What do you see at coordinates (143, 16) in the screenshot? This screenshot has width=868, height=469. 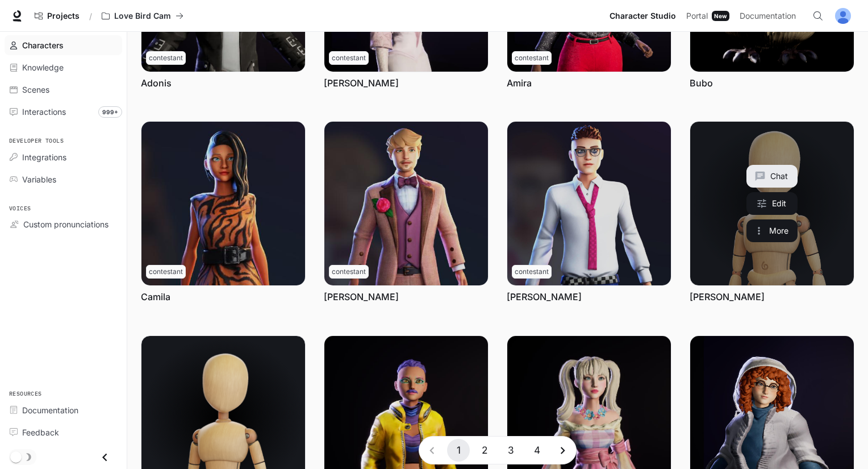 I see `button: All workspaces` at bounding box center [143, 16].